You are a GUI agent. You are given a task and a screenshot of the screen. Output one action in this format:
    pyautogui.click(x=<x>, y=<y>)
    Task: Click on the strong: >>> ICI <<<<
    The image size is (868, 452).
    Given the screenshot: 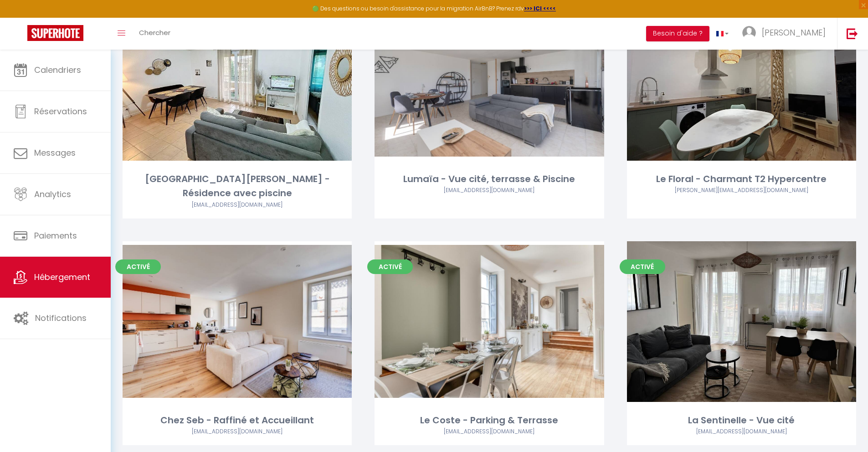 What is the action you would take?
    pyautogui.click(x=540, y=8)
    